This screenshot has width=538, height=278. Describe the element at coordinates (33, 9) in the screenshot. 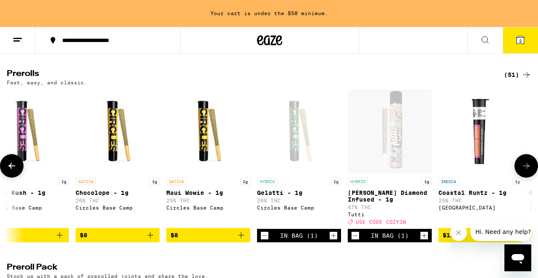

I see `span: Hi. Need any help?` at that location.